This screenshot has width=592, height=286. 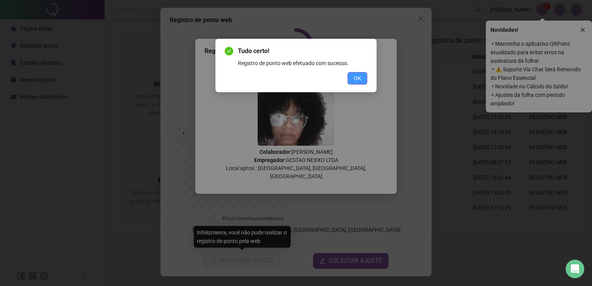 I want to click on span: OK, so click(x=357, y=78).